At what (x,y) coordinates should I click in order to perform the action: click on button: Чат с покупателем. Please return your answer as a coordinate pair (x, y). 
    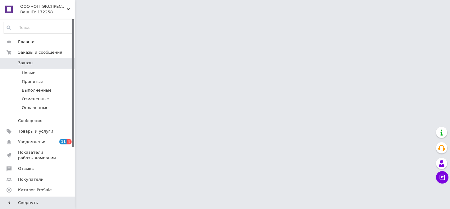
    Looking at the image, I should click on (442, 177).